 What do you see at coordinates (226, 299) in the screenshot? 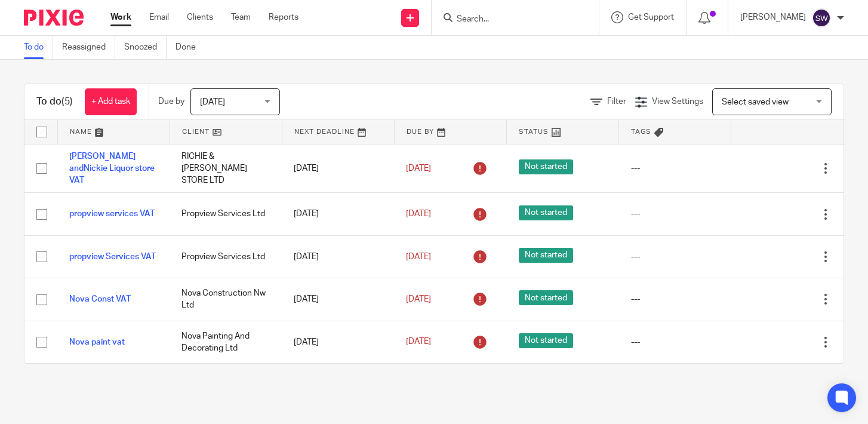
I see `td: Nova Construction Nw Ltd` at bounding box center [226, 299].